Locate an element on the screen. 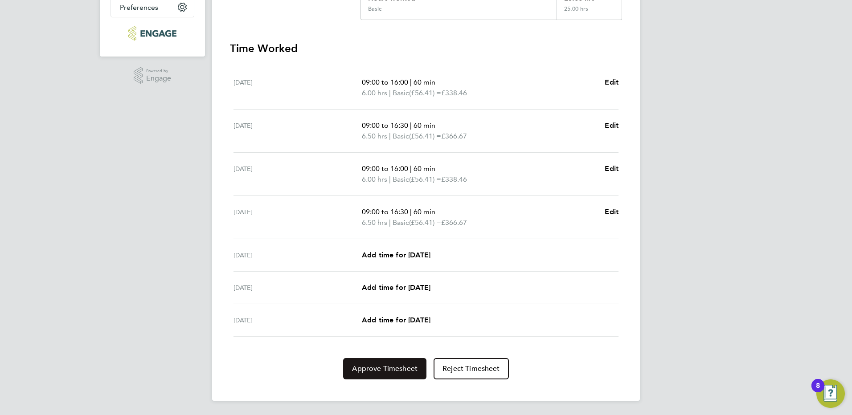 The width and height of the screenshot is (852, 415). h3: Time Worked is located at coordinates (426, 49).